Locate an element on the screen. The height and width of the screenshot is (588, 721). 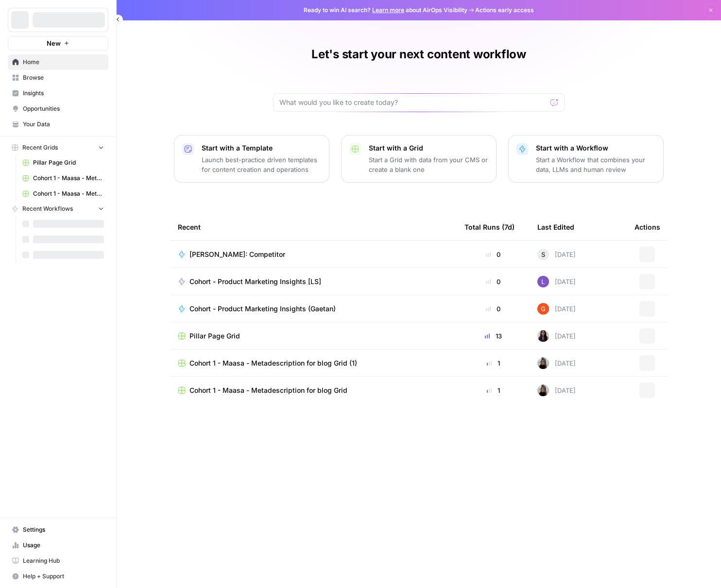
span: Recent Workflows is located at coordinates (47, 209).